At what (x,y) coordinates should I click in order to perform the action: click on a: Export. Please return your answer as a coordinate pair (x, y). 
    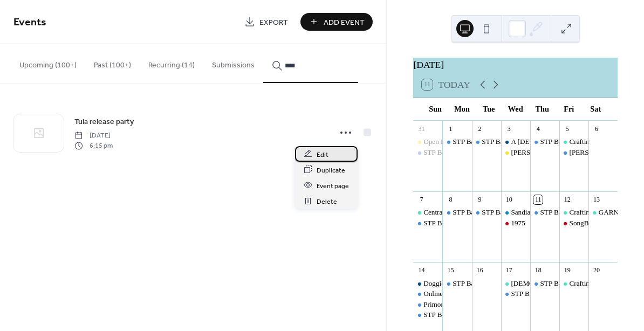
    Looking at the image, I should click on (266, 21).